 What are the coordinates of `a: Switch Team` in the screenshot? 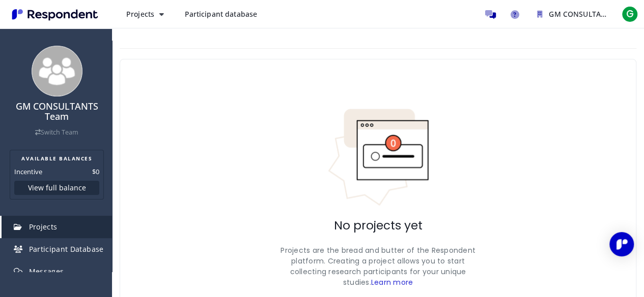 It's located at (57, 132).